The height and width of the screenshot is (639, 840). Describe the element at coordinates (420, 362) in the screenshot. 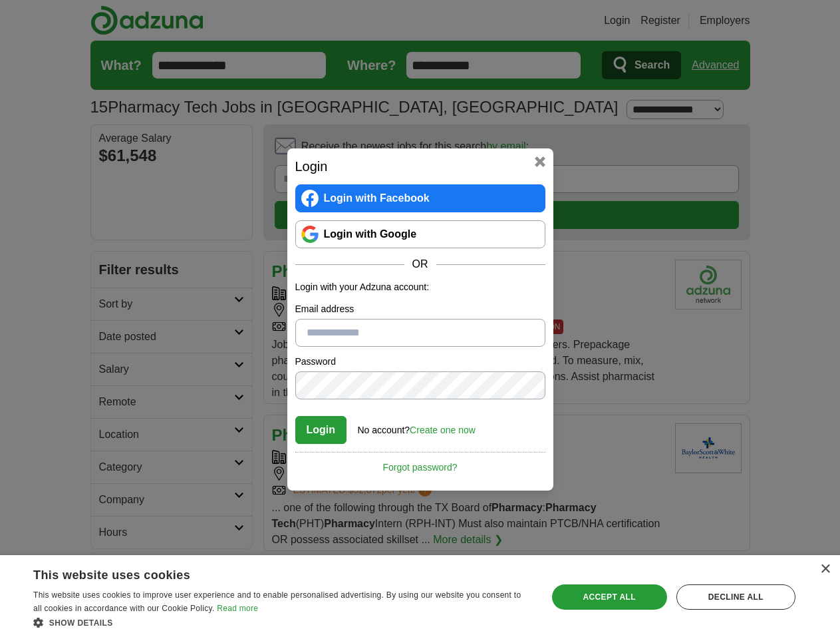

I see `label: Password` at that location.